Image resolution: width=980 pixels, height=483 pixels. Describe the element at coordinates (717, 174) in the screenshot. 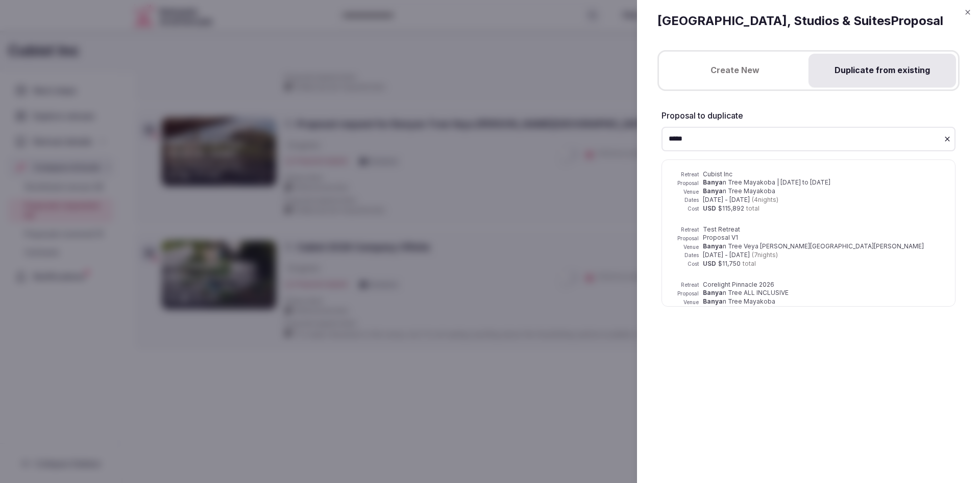

I see `span: Cubist Inc` at that location.